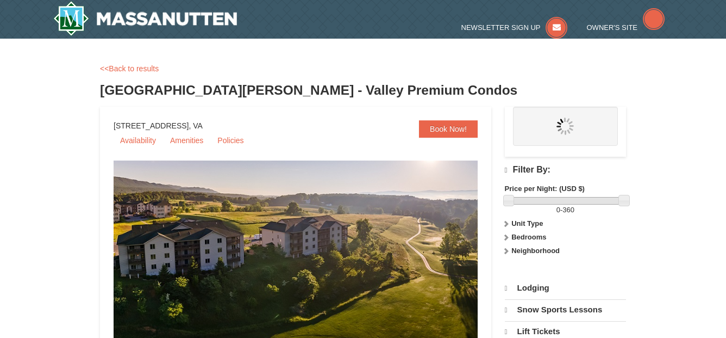 The height and width of the screenshot is (338, 726). I want to click on a: Owner's Site, so click(626, 27).